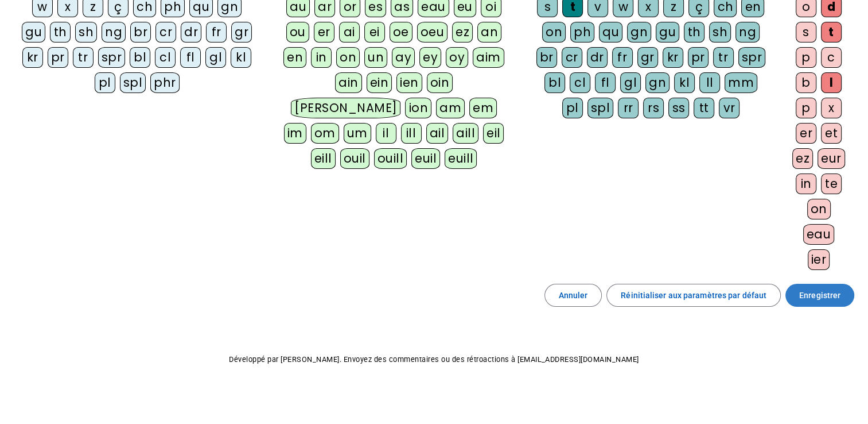 Image resolution: width=868 pixels, height=424 pixels. Describe the element at coordinates (457, 58) in the screenshot. I see `div: oy` at that location.